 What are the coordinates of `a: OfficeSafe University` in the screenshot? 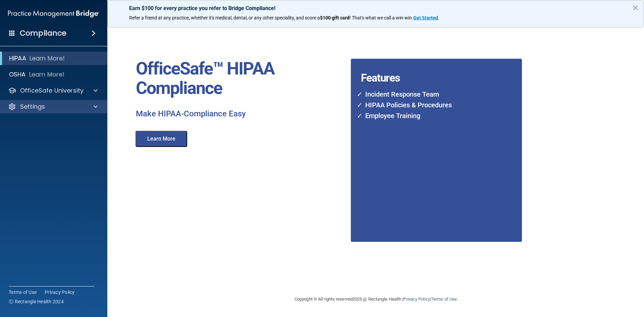 It's located at (52, 90).